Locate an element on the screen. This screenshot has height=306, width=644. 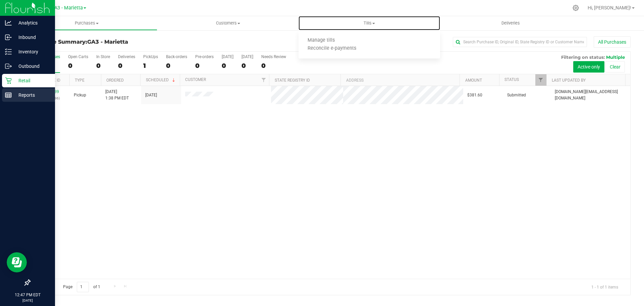
div: Manage settings is located at coordinates (576, 8).